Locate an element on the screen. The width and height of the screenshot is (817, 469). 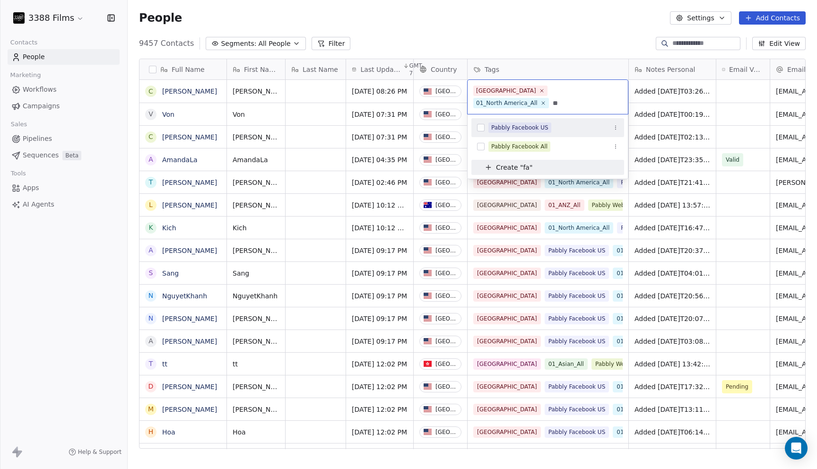
div: Suggestions is located at coordinates (547, 147).